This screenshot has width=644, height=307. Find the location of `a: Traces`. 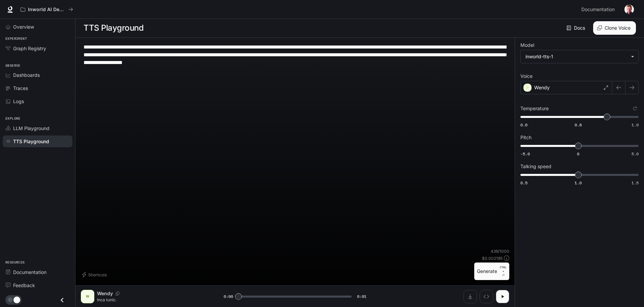

a: Traces is located at coordinates (38, 88).